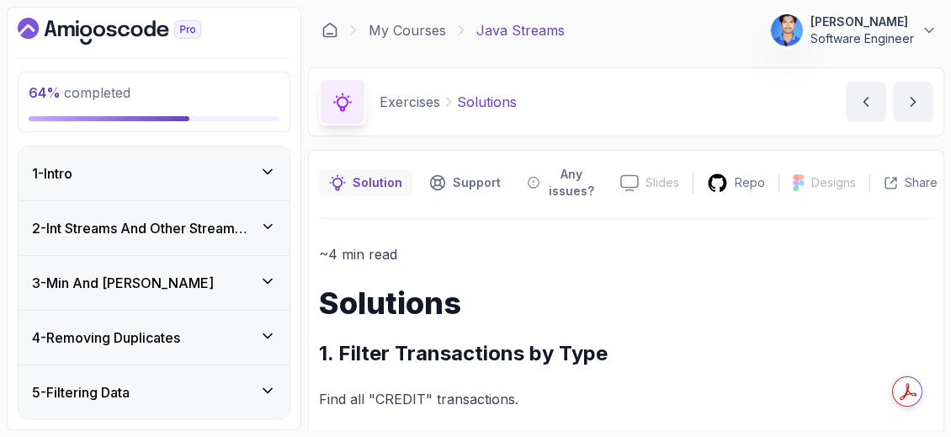 This screenshot has height=437, width=951. What do you see at coordinates (407, 30) in the screenshot?
I see `a: My Courses` at bounding box center [407, 30].